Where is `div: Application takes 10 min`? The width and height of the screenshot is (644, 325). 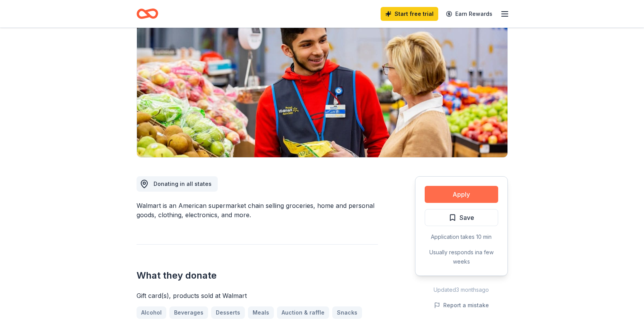
div: Application takes 10 min is located at coordinates (462, 237).